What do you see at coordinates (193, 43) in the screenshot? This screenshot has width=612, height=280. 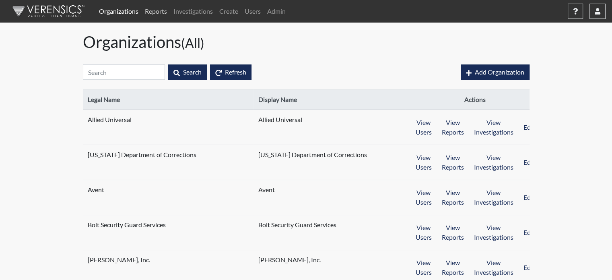 I see `small: (All)` at bounding box center [193, 43].